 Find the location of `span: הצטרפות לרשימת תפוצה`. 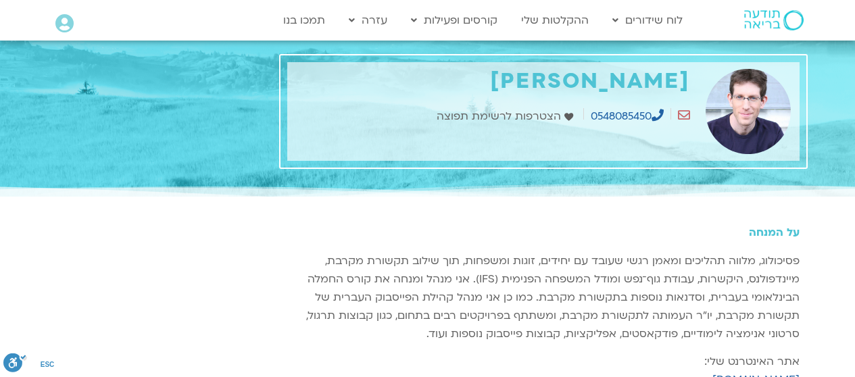

span: הצטרפות לרשימת תפוצה is located at coordinates (500, 116).